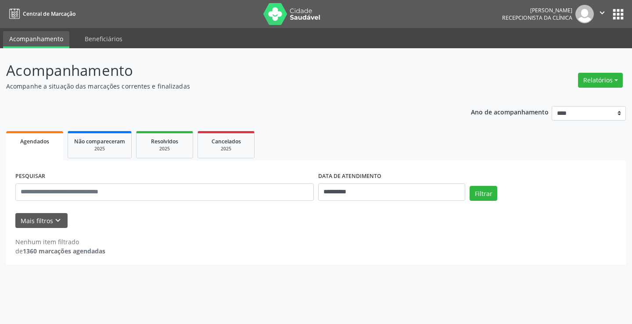 The height and width of the screenshot is (324, 632). Describe the element at coordinates (601, 80) in the screenshot. I see `button: Relatórios` at that location.